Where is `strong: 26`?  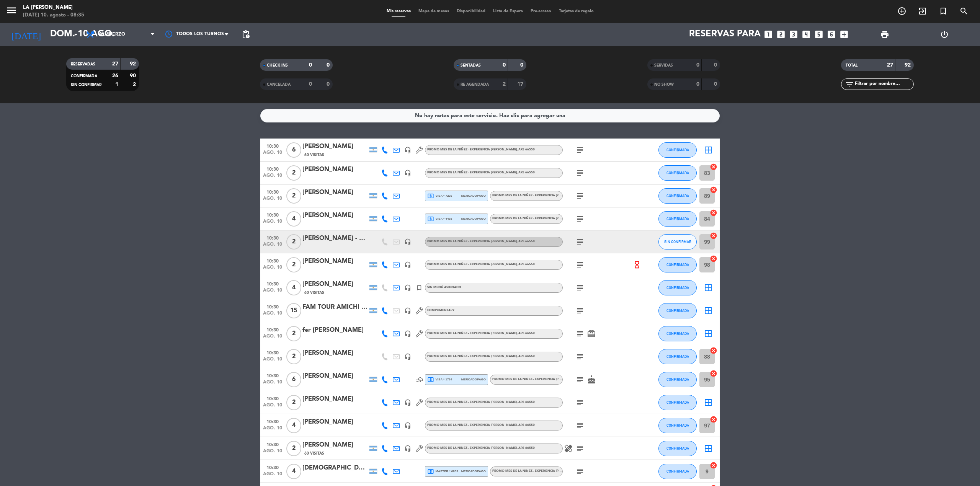
strong: 26 is located at coordinates (115, 76).